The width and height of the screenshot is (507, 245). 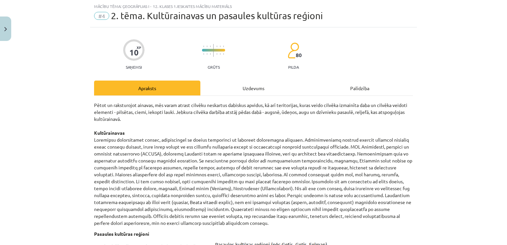 What do you see at coordinates (293, 50) in the screenshot?
I see `img: students-c634bb4e5e11cddfef0936a35e636f08e4e9abd3cc4e673bd6f9a4125e45ecb1.svg` at bounding box center [293, 50].